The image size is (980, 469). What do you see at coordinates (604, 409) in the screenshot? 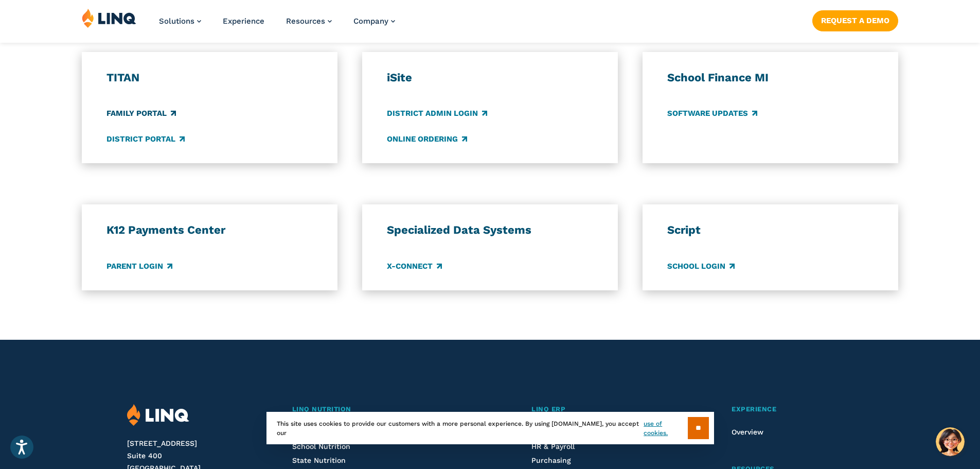
I see `a: LINQ ERP` at bounding box center [604, 409].